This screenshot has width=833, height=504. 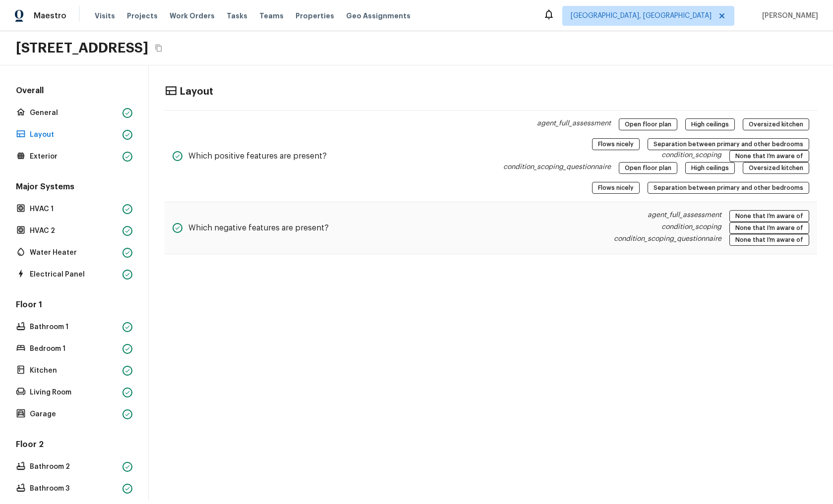 What do you see at coordinates (74, 253) in the screenshot?
I see `p: Water Heater` at bounding box center [74, 253].